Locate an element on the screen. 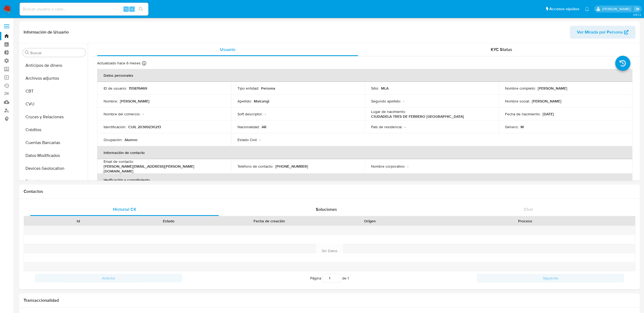  p: Segundo apellido : is located at coordinates (386, 101).